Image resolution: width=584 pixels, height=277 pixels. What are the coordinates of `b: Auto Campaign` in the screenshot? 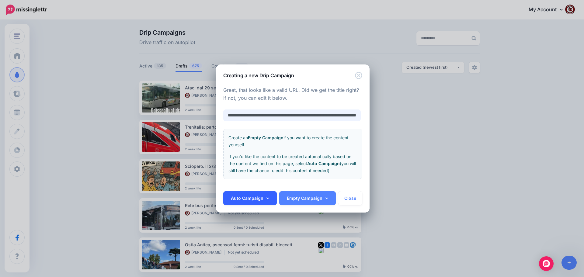 It's located at (324, 163).